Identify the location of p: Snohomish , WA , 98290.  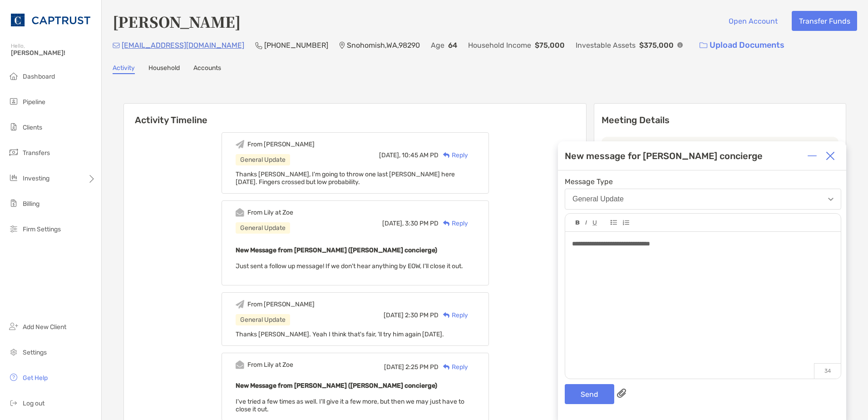
(383, 45).